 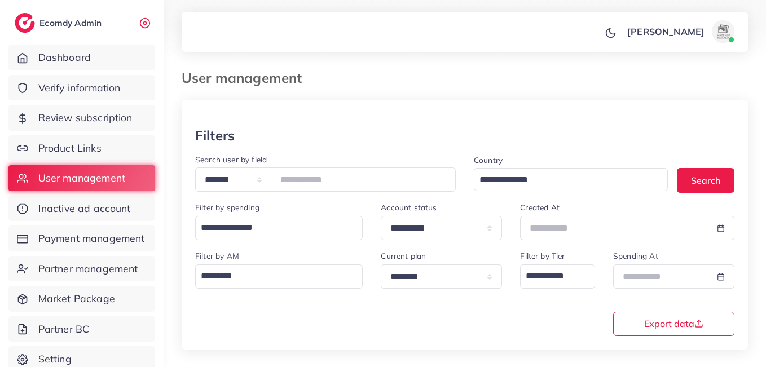 I want to click on h2: Ecomdy Admin, so click(x=72, y=23).